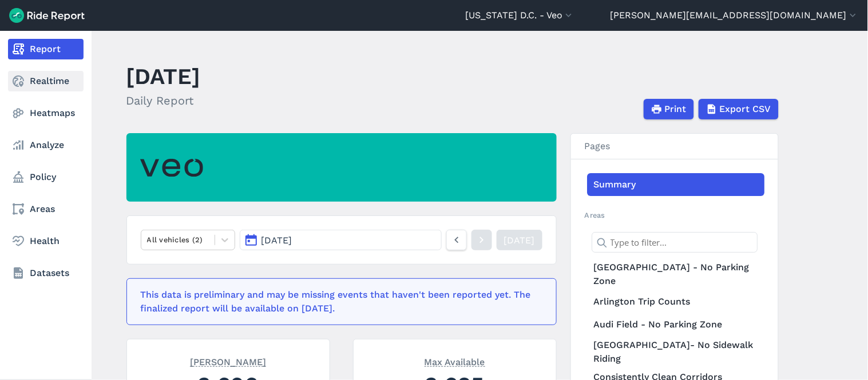 This screenshot has height=380, width=868. What do you see at coordinates (739, 109) in the screenshot?
I see `button: Export CSV` at bounding box center [739, 109].